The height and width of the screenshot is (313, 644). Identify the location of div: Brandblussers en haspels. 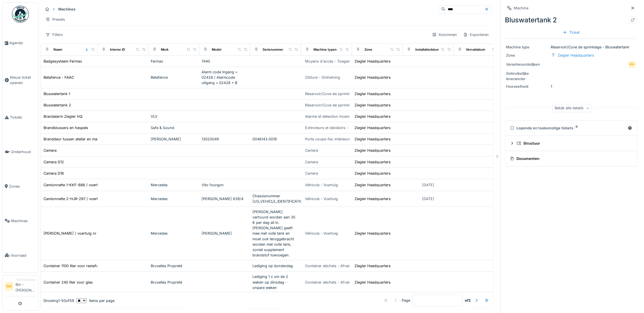
(66, 128).